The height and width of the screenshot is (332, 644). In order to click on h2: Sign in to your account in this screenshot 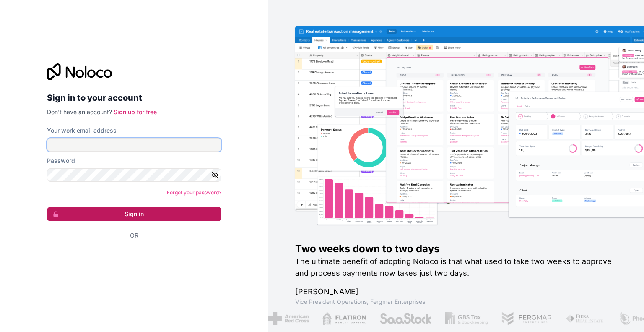, I will do `click(134, 98)`.